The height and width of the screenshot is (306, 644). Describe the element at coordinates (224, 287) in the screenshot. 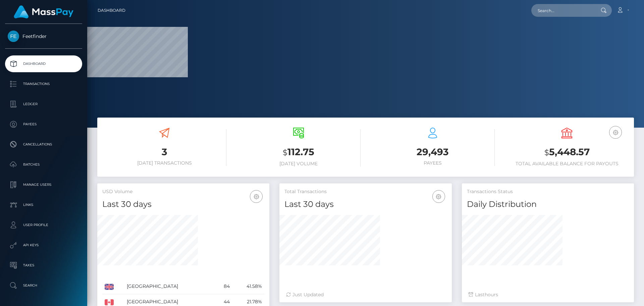

I see `td: 84` at that location.